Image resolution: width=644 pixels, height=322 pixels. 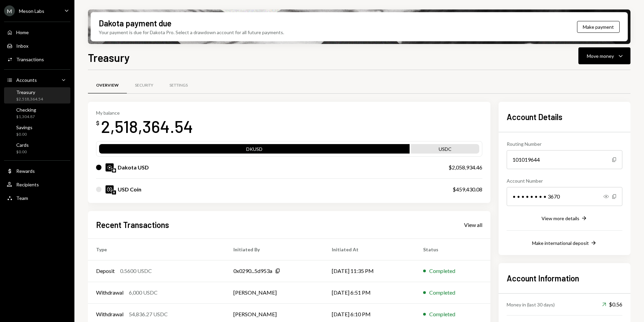 I want to click on div: DKUSD, so click(x=254, y=150).